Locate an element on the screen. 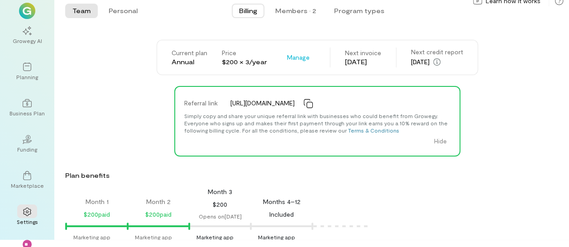  div: Month 2 is located at coordinates (159, 202).